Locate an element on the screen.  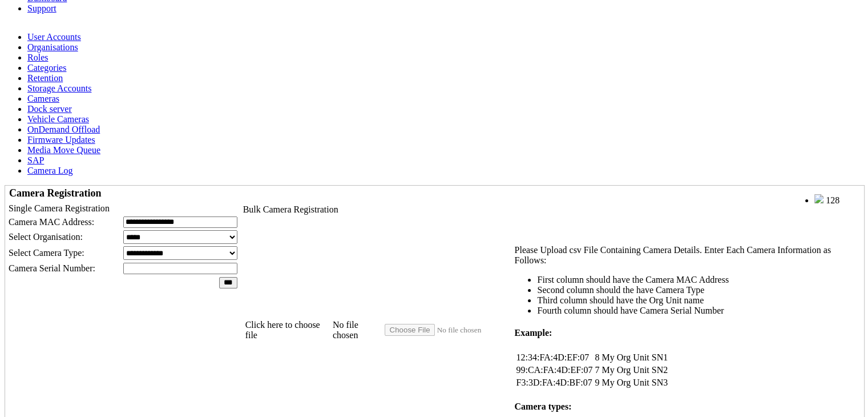
td: SN2 is located at coordinates (660, 370).